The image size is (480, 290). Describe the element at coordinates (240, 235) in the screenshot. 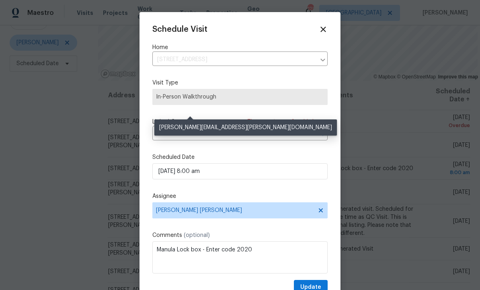

I see `label: Comments` at that location.